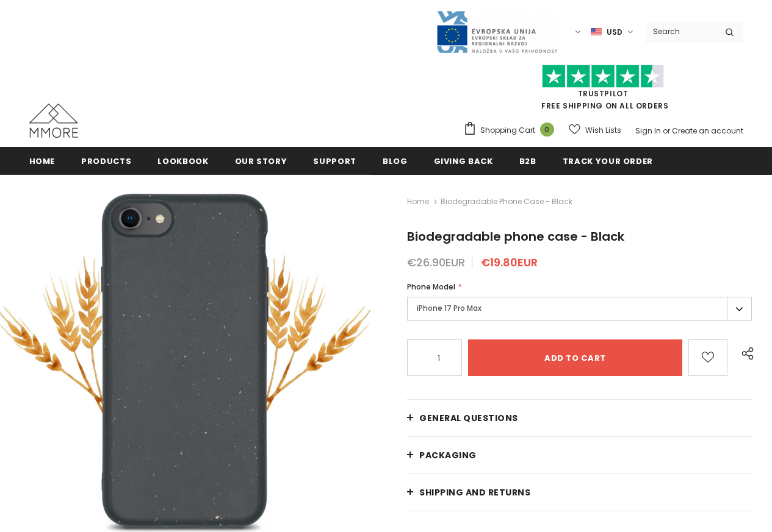 The width and height of the screenshot is (772, 532). What do you see at coordinates (436, 262) in the screenshot?
I see `span: €26.90EUR` at bounding box center [436, 262].